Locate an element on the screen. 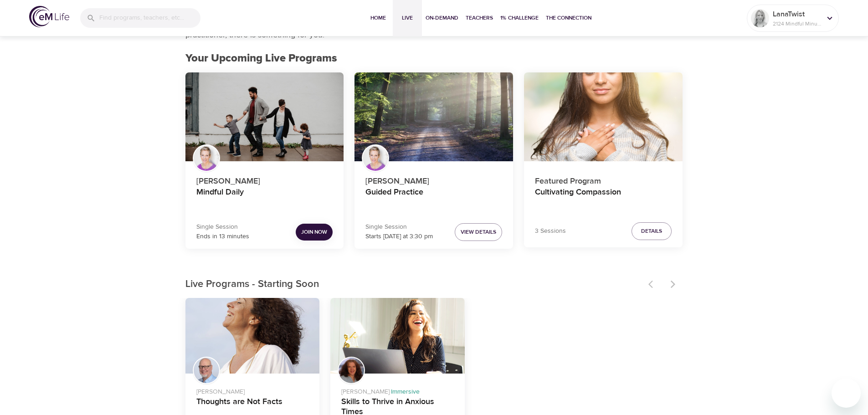 This screenshot has width=868, height=415. p: 2124 Mindful Minutes is located at coordinates (797, 23).